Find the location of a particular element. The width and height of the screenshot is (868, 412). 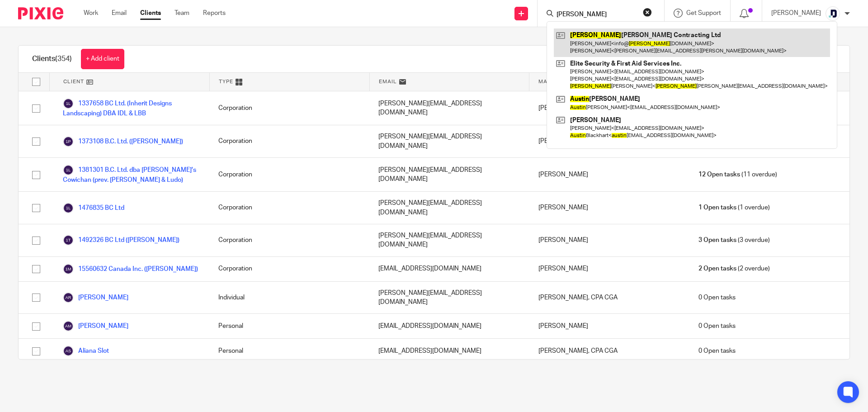

button: Clear is located at coordinates (647, 12).